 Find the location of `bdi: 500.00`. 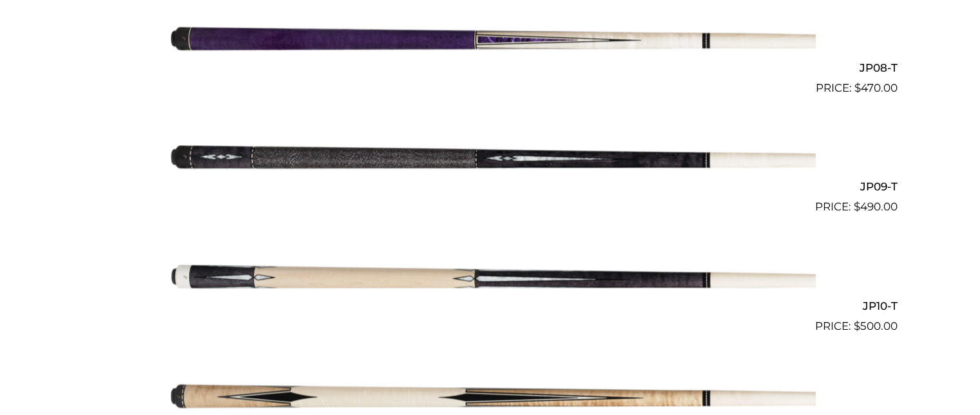

bdi: 500.00 is located at coordinates (876, 326).